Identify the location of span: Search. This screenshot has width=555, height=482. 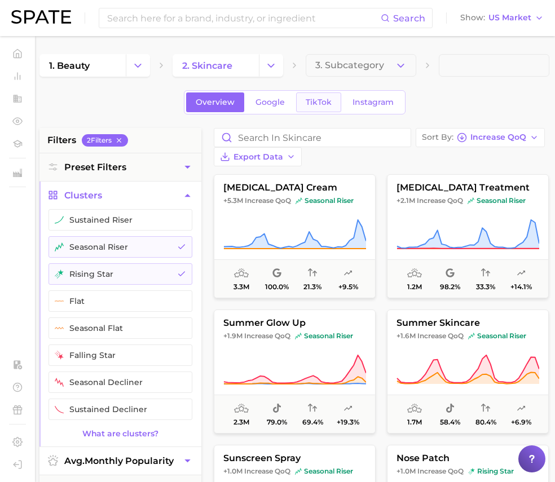
(409, 18).